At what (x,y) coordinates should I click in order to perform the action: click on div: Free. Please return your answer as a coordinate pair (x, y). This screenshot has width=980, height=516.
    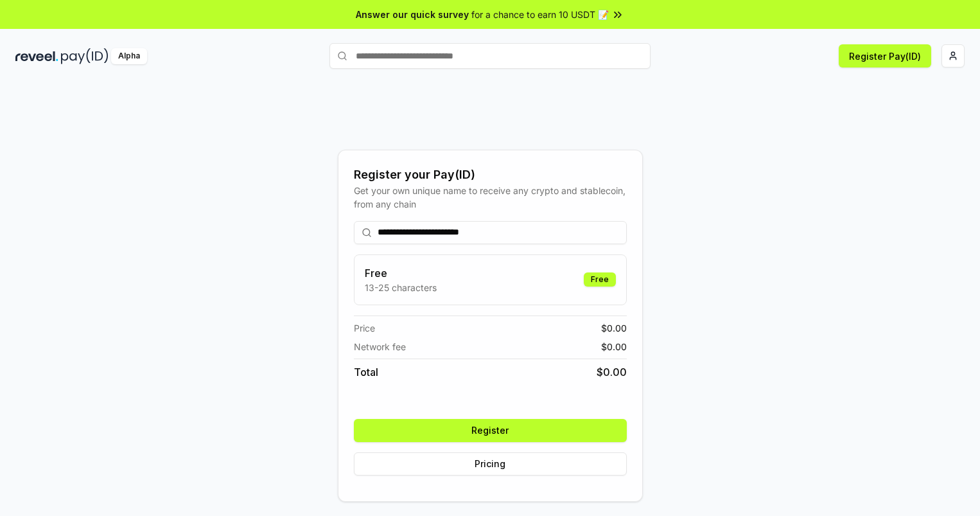
    Looking at the image, I should click on (600, 280).